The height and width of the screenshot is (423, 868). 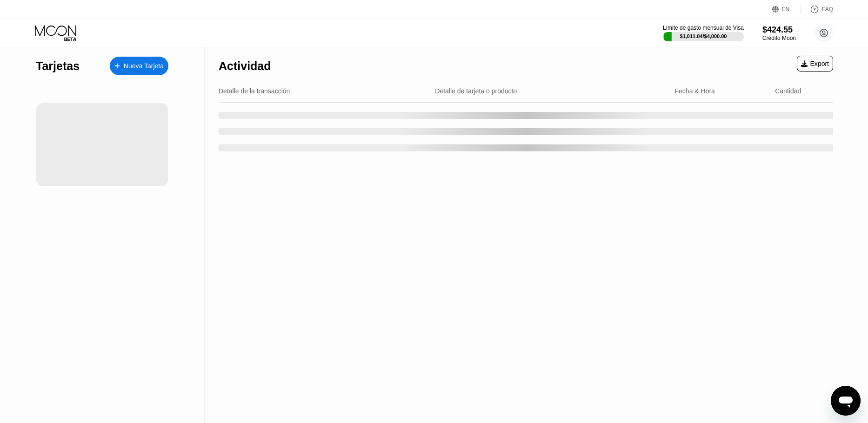 I want to click on div: Cantidad, so click(x=788, y=91).